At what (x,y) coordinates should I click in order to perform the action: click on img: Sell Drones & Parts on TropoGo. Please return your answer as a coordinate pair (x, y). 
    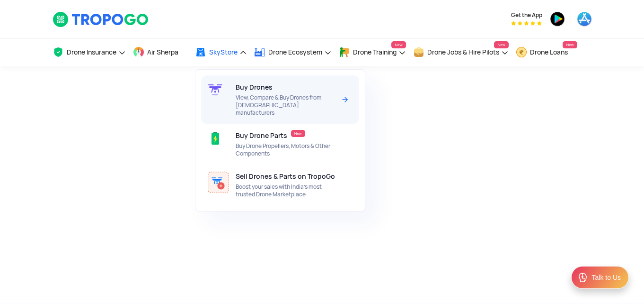
    Looking at the image, I should click on (218, 182).